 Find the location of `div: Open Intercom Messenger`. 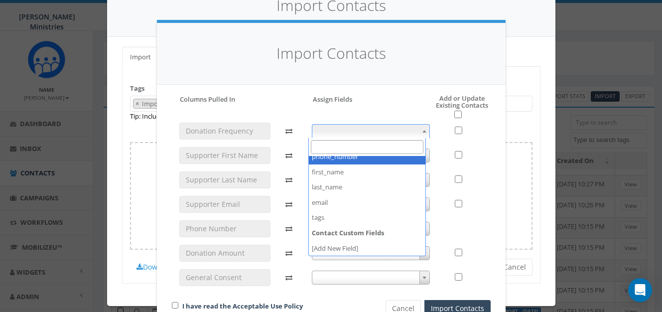

div: Open Intercom Messenger is located at coordinates (640, 290).